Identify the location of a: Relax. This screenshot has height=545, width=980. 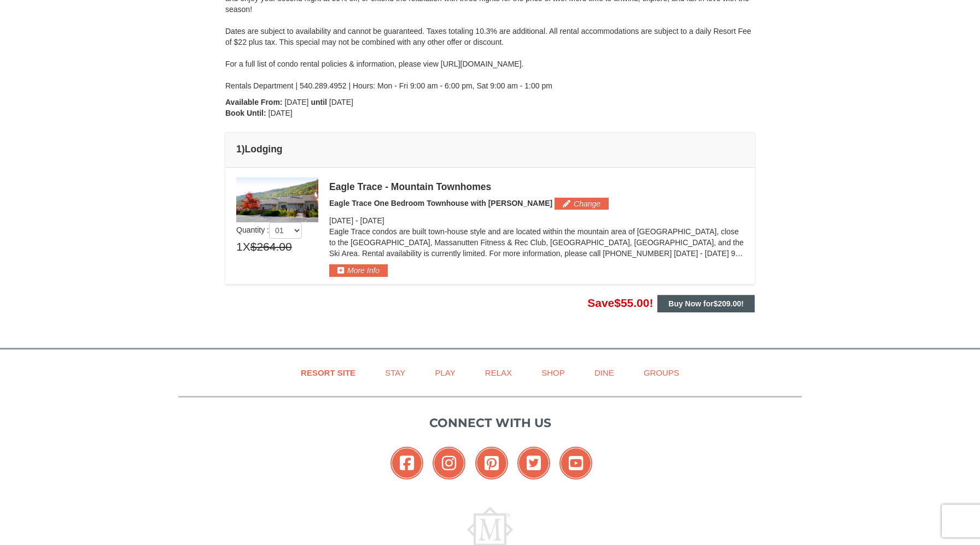
(498, 373).